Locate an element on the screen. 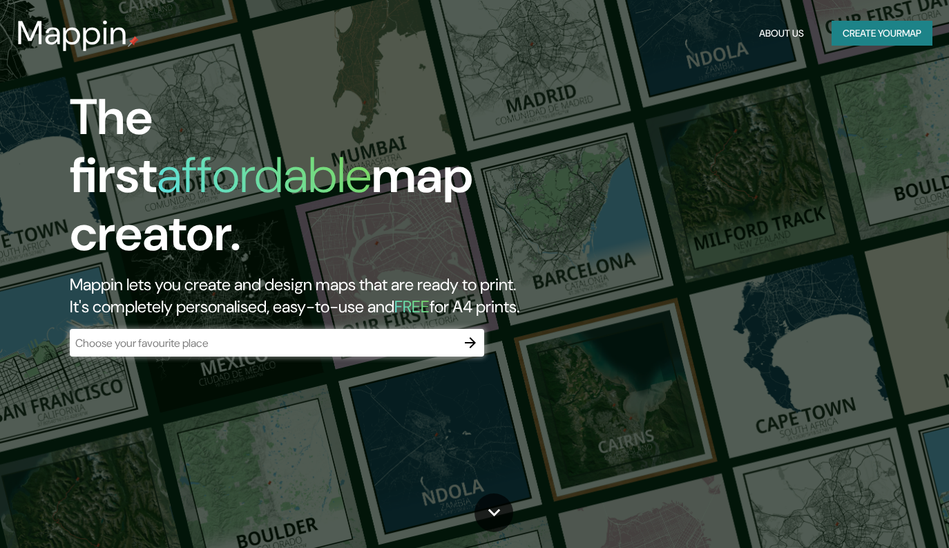 The width and height of the screenshot is (949, 548). img: mappin-pin is located at coordinates (133, 41).